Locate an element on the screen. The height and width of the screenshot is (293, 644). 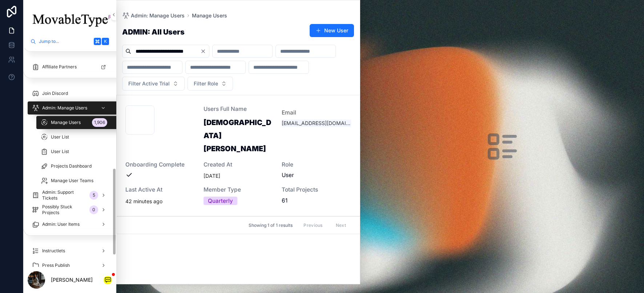
span: Email is located at coordinates (316, 112).